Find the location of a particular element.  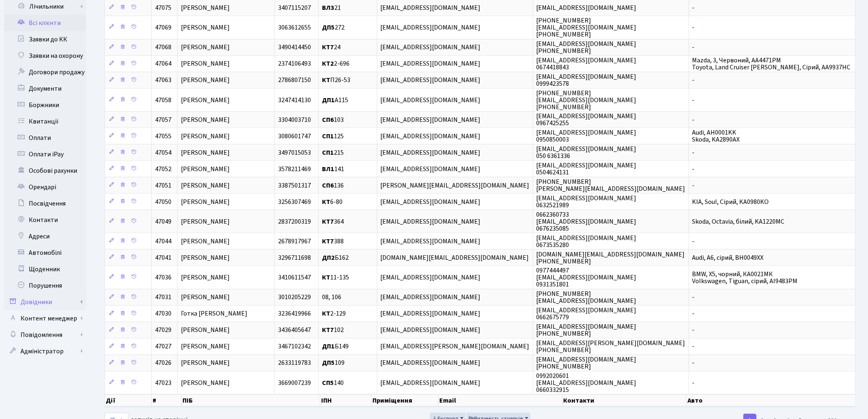

span: 47031 is located at coordinates (163, 298).